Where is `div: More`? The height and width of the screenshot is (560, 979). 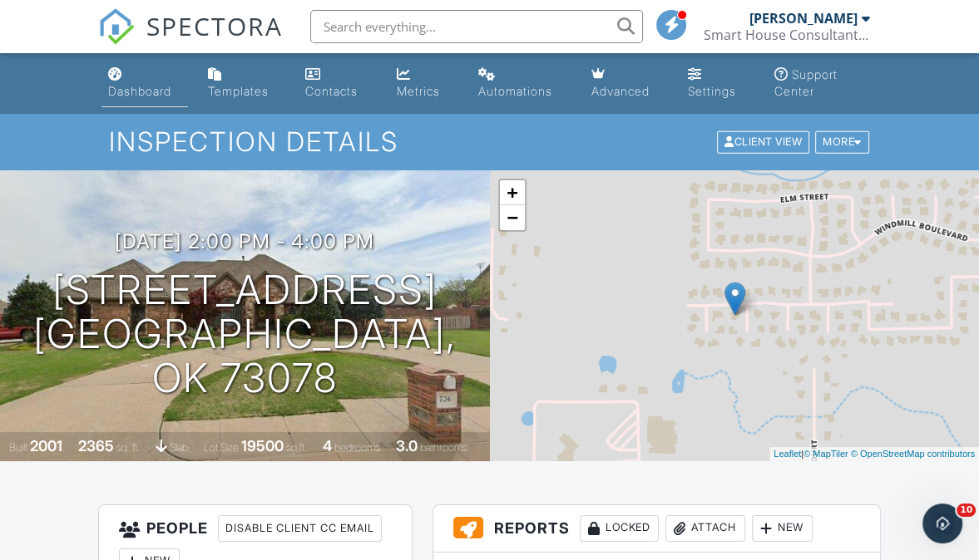 div: More is located at coordinates (841, 142).